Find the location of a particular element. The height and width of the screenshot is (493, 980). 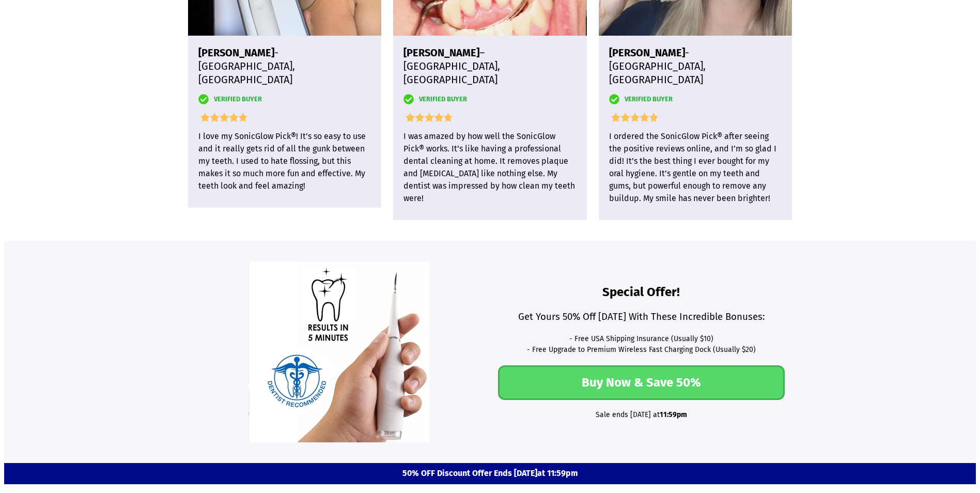

li: - Free Upgrade to Premium Wireless Fast Charging Dock (Usually $20) is located at coordinates (641, 349).